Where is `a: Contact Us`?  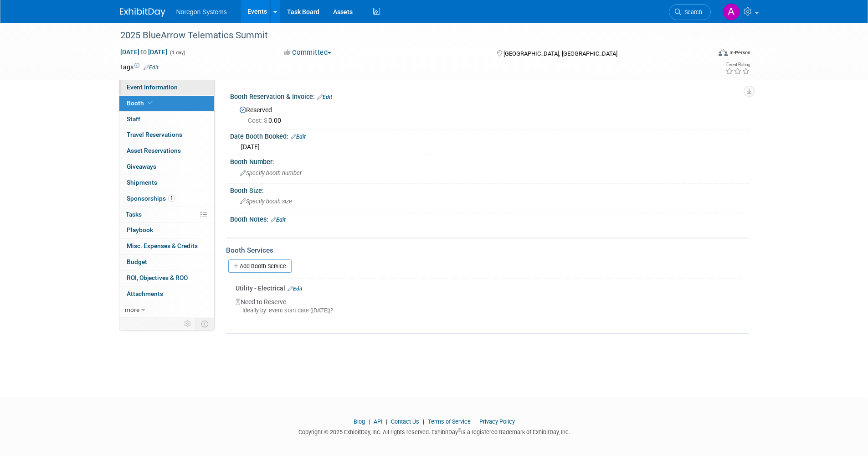
a: Contact Us is located at coordinates (405, 421).